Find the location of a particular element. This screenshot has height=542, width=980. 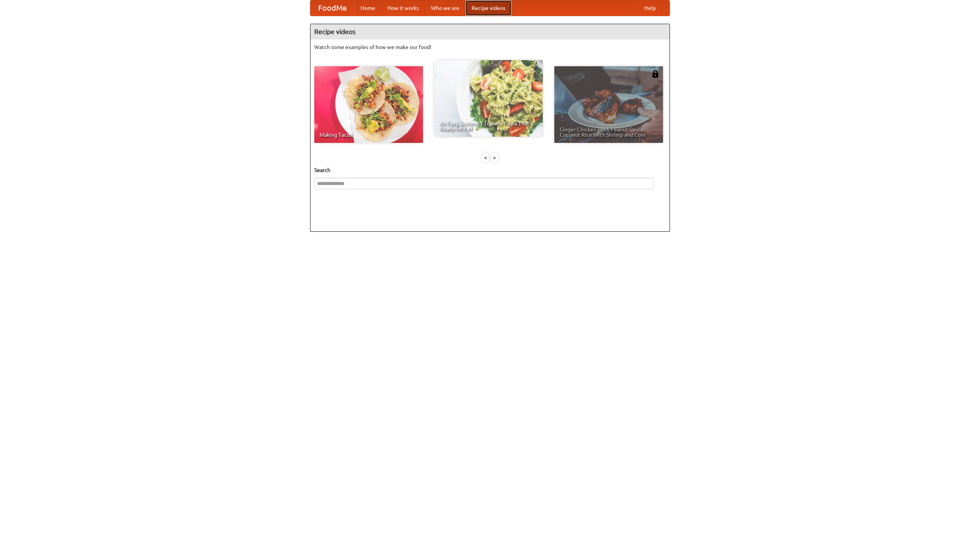

h4: Recipe videos is located at coordinates (490, 32).